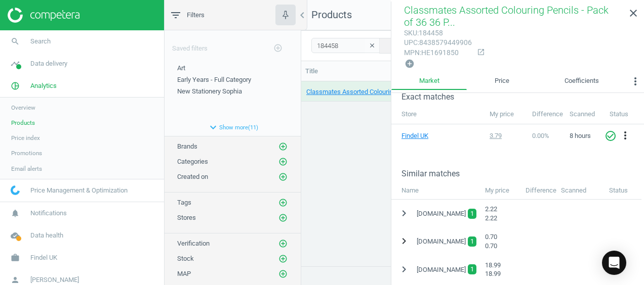 Image resolution: width=644 pixels, height=285 pixels. What do you see at coordinates (209, 91) in the screenshot?
I see `span: New Stationery Sophia` at bounding box center [209, 91].